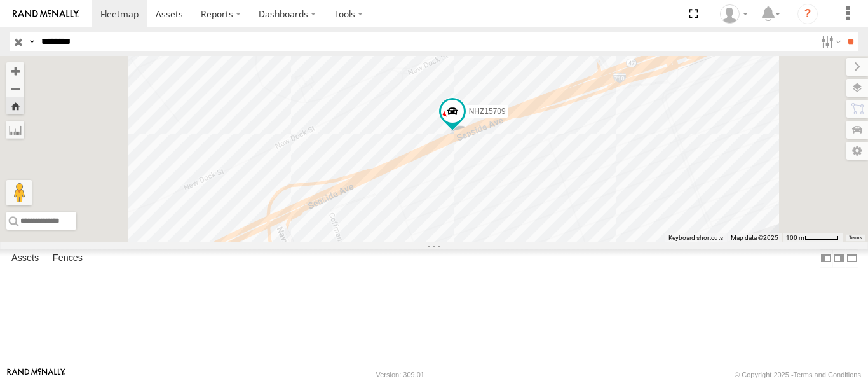 This screenshot has width=868, height=381. What do you see at coordinates (839, 258) in the screenshot?
I see `label: Dock Summary Table to the Right` at bounding box center [839, 258].